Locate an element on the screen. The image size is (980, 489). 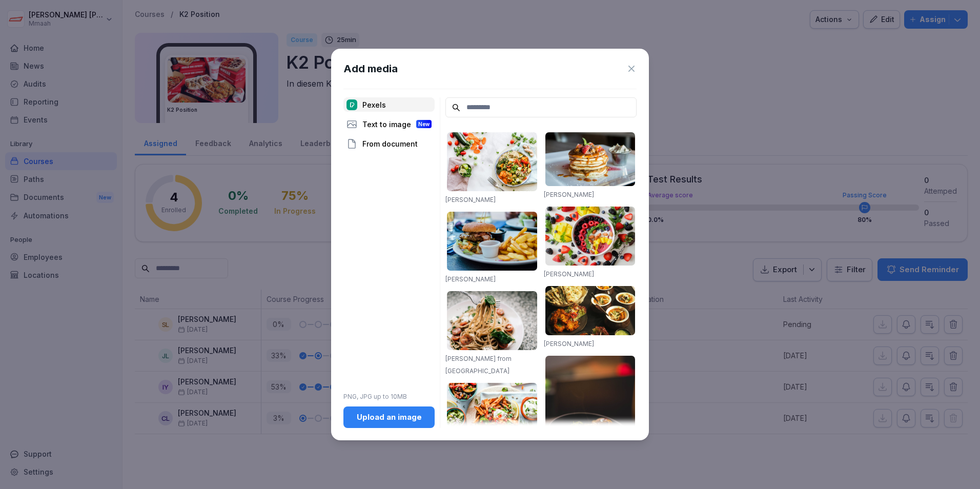
div: Text to image is located at coordinates (389, 124).